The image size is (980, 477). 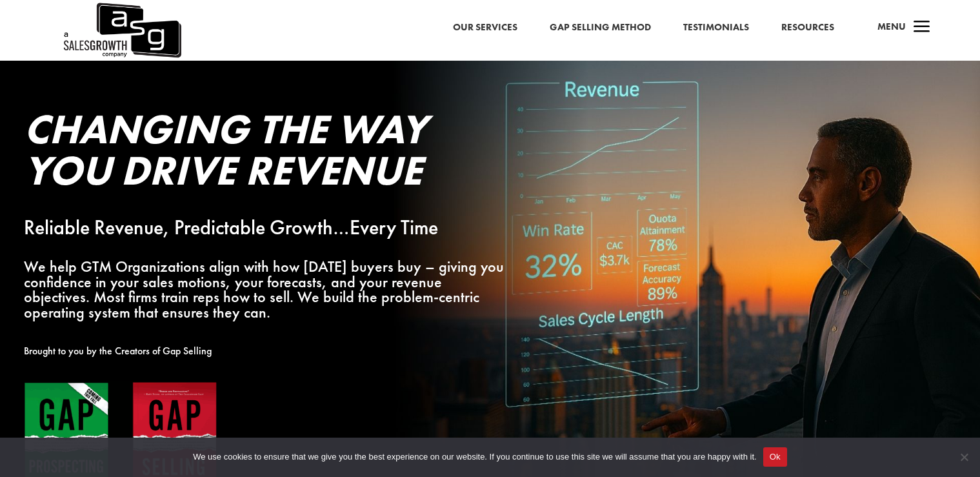 I want to click on h2: Changing the Way You Drive Revenue, so click(x=264, y=153).